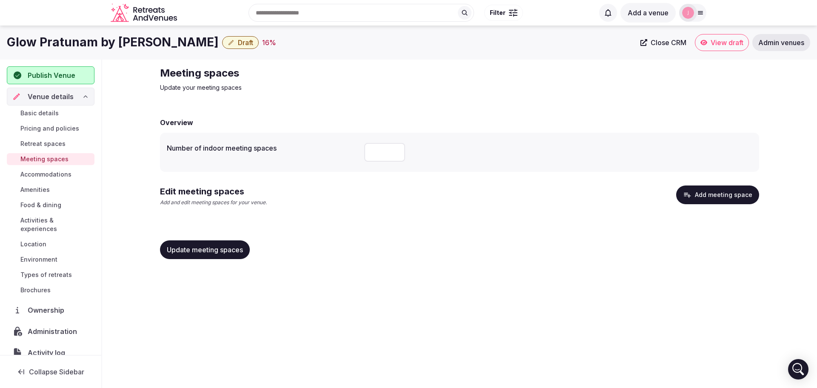  What do you see at coordinates (57, 372) in the screenshot?
I see `span: Collapse Sidebar` at bounding box center [57, 372].